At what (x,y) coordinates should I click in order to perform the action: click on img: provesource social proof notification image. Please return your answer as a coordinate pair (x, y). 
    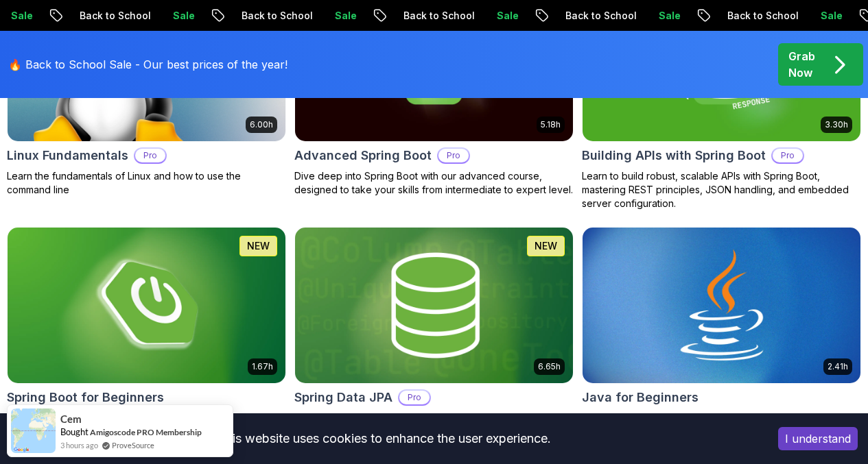
    Looking at the image, I should click on (33, 431).